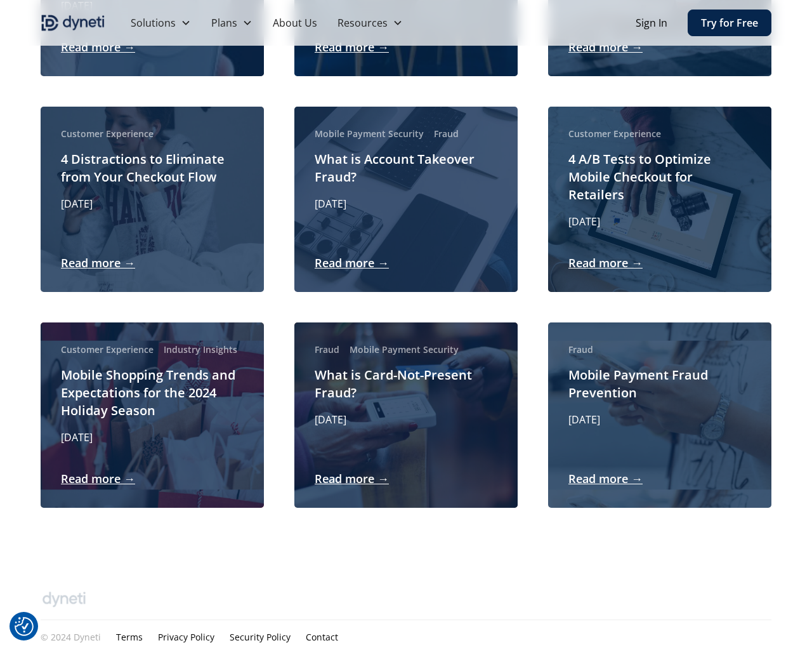 The width and height of the screenshot is (812, 650). I want to click on h2: What is Card-Not-Present Fraud?, so click(406, 384).